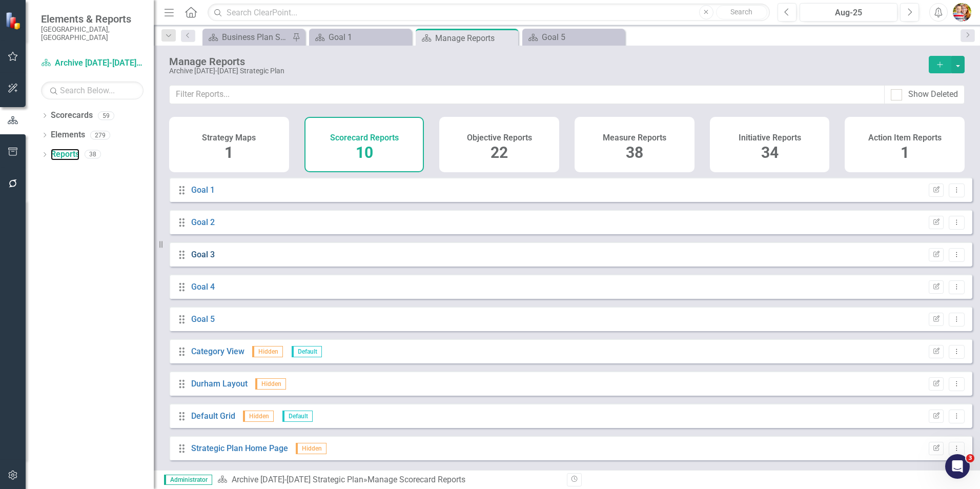 The height and width of the screenshot is (489, 980). What do you see at coordinates (203, 222) in the screenshot?
I see `a: Goal 2` at bounding box center [203, 222].